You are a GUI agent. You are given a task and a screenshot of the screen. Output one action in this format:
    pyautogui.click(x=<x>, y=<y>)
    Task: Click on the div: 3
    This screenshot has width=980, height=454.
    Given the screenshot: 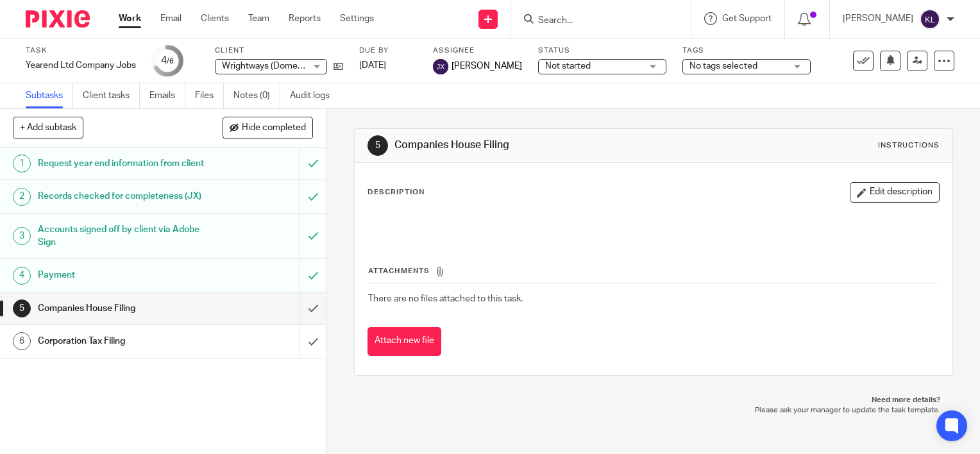 What is the action you would take?
    pyautogui.click(x=22, y=236)
    